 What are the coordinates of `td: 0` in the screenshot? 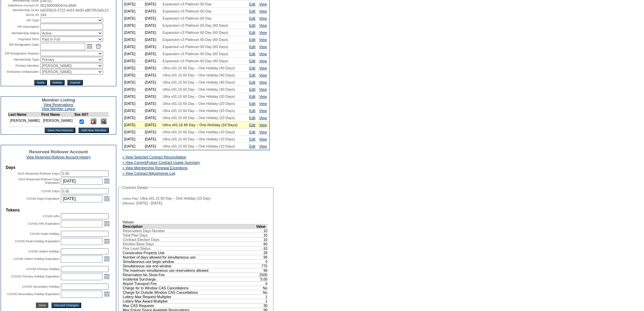 It's located at (262, 261).